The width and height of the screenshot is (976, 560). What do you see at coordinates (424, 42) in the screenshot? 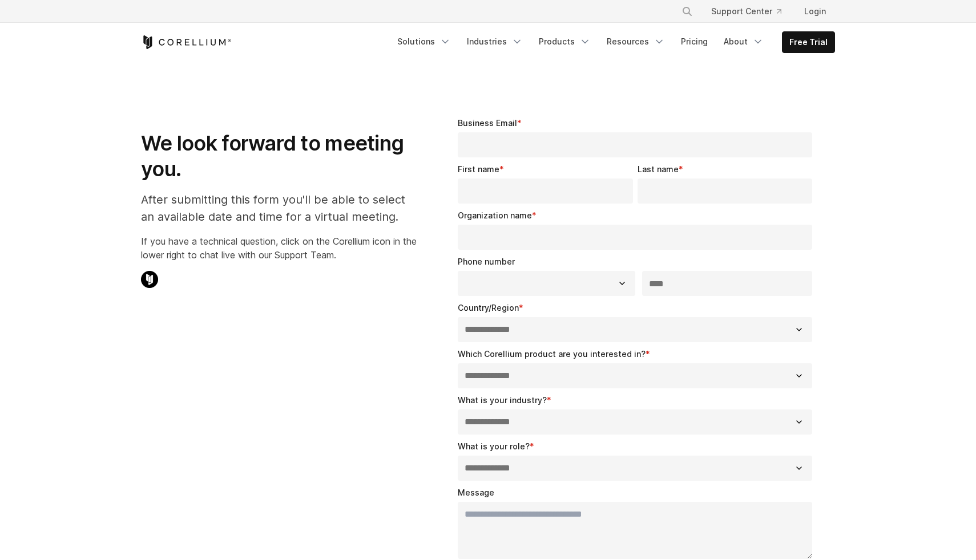
I see `a: Solutions` at bounding box center [424, 42].